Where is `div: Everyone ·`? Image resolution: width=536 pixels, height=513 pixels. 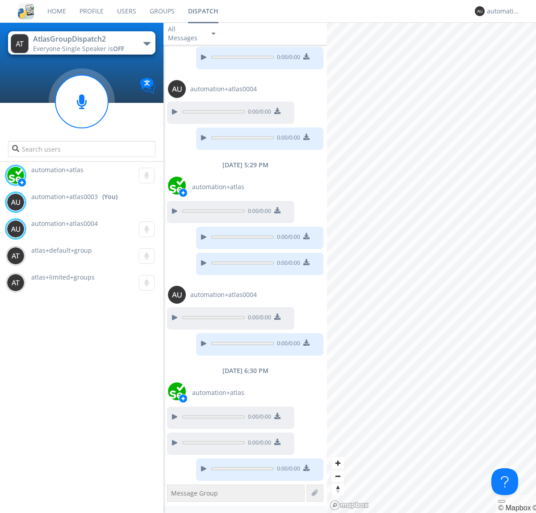 div: Everyone · is located at coordinates (83, 49).